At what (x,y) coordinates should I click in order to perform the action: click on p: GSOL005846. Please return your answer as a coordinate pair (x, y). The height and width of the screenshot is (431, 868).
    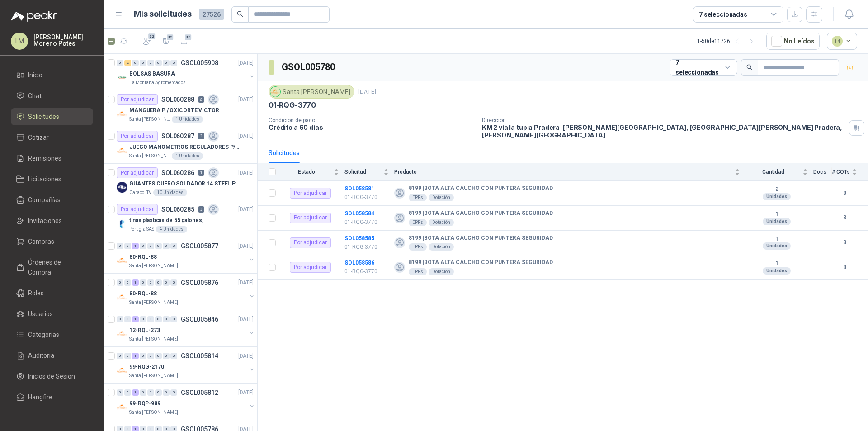
    Looking at the image, I should click on (200, 319).